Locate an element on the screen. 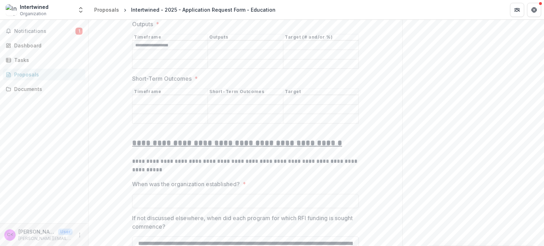 This screenshot has width=544, height=246. p: Outputs is located at coordinates (142, 24).